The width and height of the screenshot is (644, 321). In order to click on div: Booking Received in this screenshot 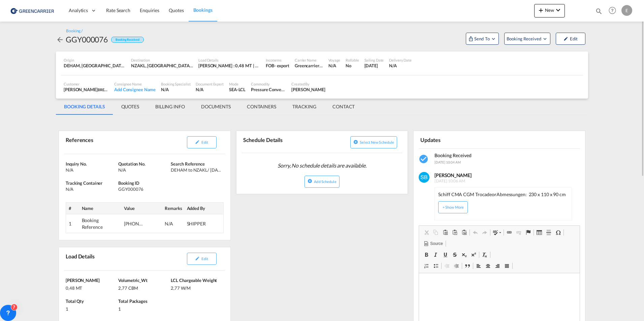, I will do `click(127, 40)`.